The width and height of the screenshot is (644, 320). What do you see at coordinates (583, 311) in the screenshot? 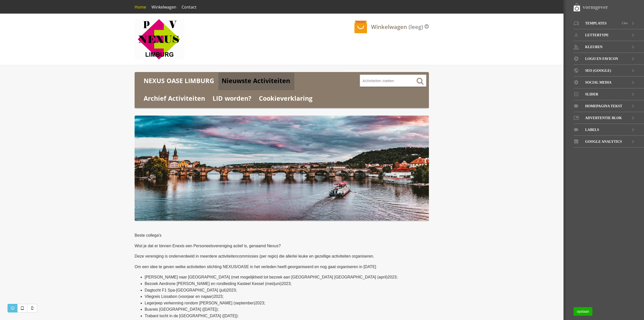
I see `a: opslaan` at bounding box center [583, 311].